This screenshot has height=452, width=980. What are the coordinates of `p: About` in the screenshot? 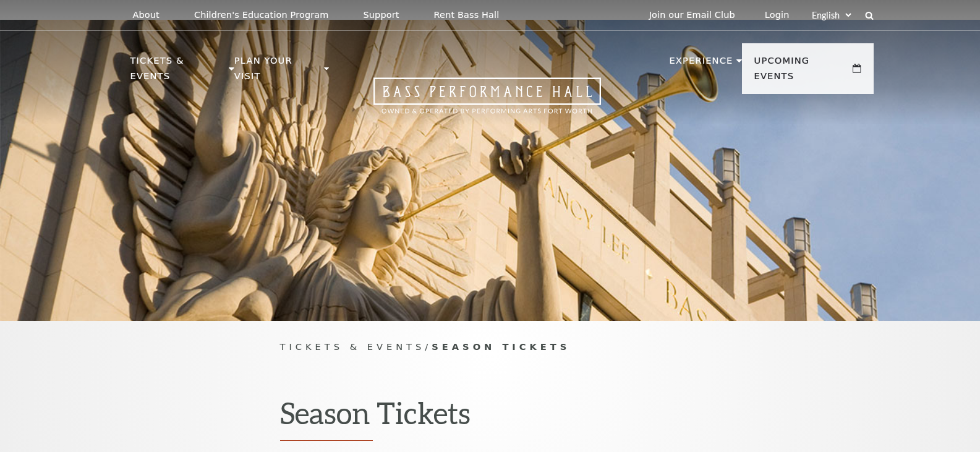 It's located at (146, 15).